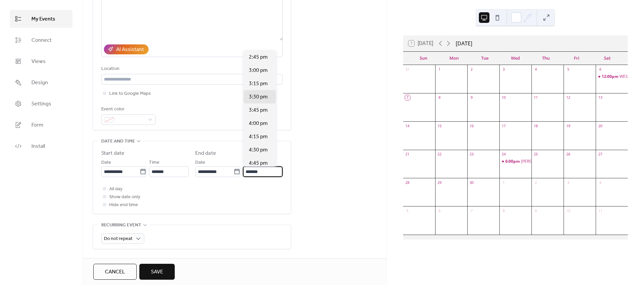 This screenshot has width=644, height=285. Describe the element at coordinates (125, 197) in the screenshot. I see `span: Show date only` at that location.